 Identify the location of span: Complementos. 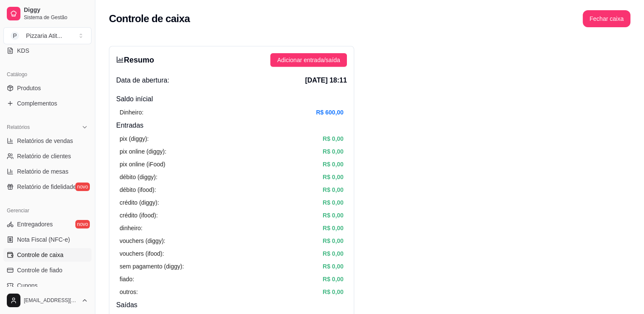
(37, 104).